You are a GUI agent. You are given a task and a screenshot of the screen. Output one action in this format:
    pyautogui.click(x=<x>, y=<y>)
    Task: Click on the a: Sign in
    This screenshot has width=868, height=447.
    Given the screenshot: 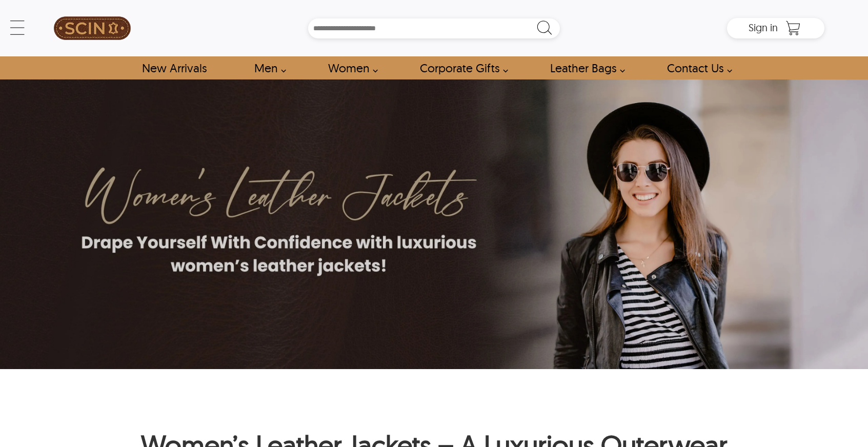 What is the action you would take?
    pyautogui.click(x=763, y=29)
    